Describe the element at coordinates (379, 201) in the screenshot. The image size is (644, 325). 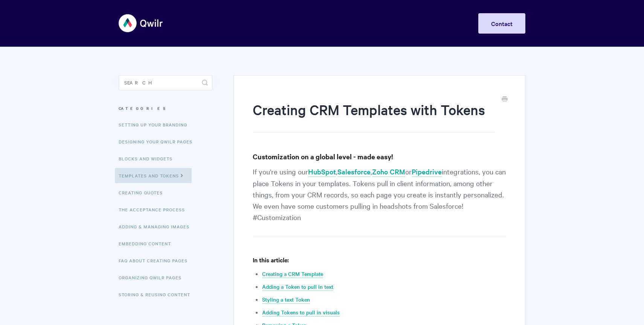
I see `p: If you're using our , , or integrations, you can place Tokens in your templates. Tokens pull in c...` at that location.